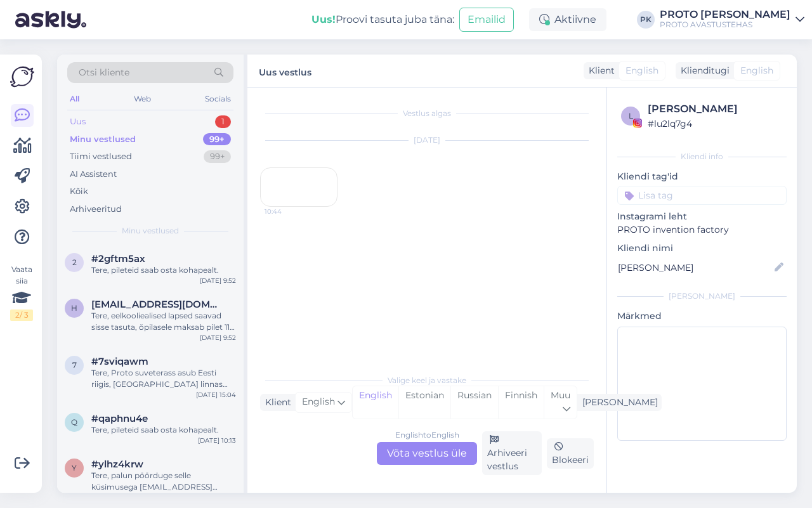  Describe the element at coordinates (21, 315) in the screenshot. I see `div: 2 / 3` at that location.